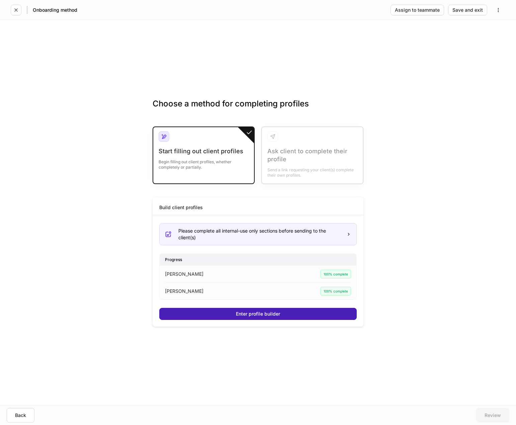 Image resolution: width=516 pixels, height=425 pixels. I want to click on div: Save and exit, so click(467, 10).